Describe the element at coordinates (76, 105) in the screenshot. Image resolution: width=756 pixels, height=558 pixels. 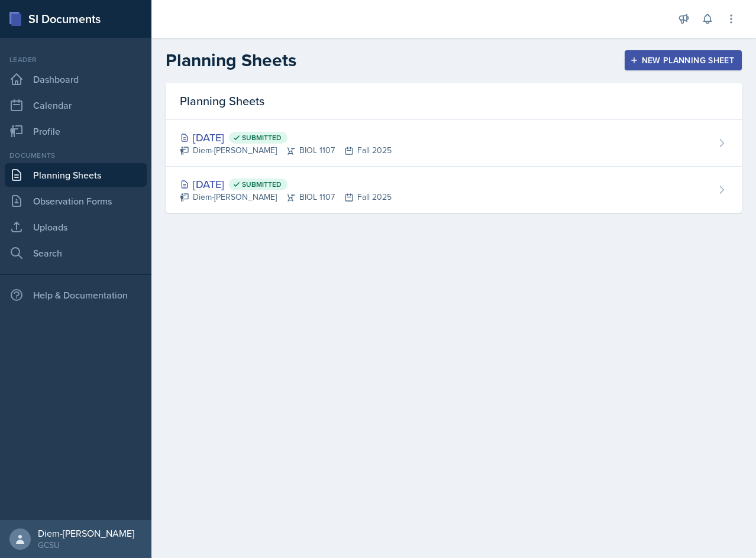
I see `a: Calendar` at that location.